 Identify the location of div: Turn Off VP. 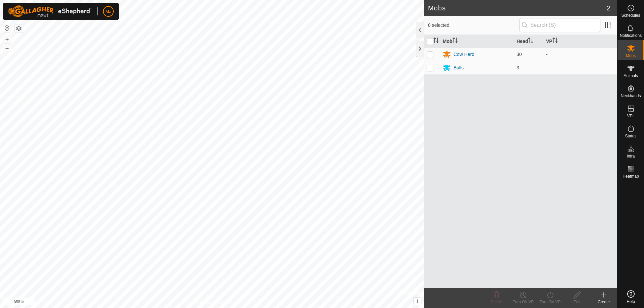
(523, 302).